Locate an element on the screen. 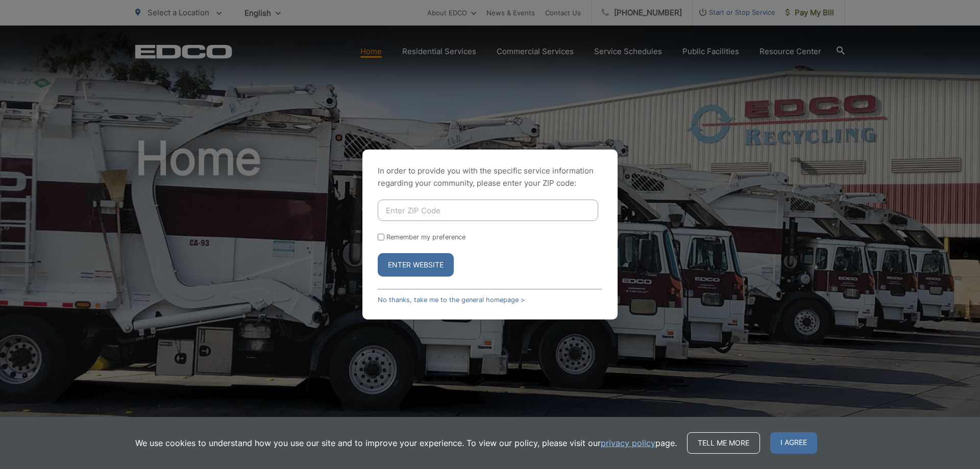 The image size is (980, 469). a: privacy policy is located at coordinates (628, 443).